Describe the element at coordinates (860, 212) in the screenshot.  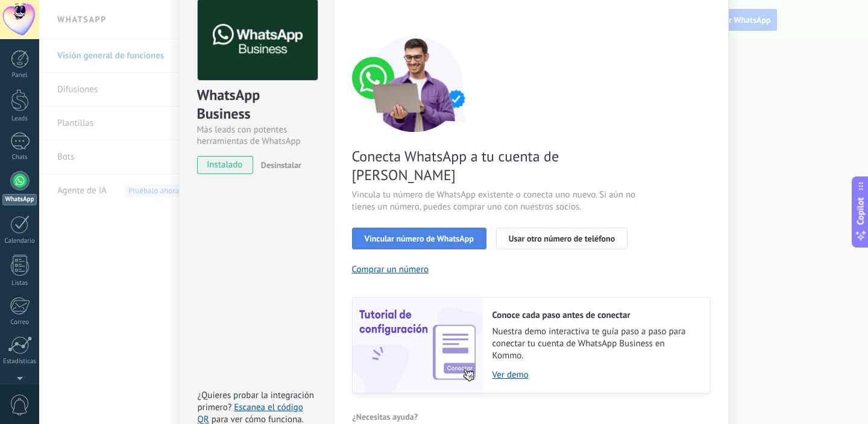
I see `span: Copilot` at that location.